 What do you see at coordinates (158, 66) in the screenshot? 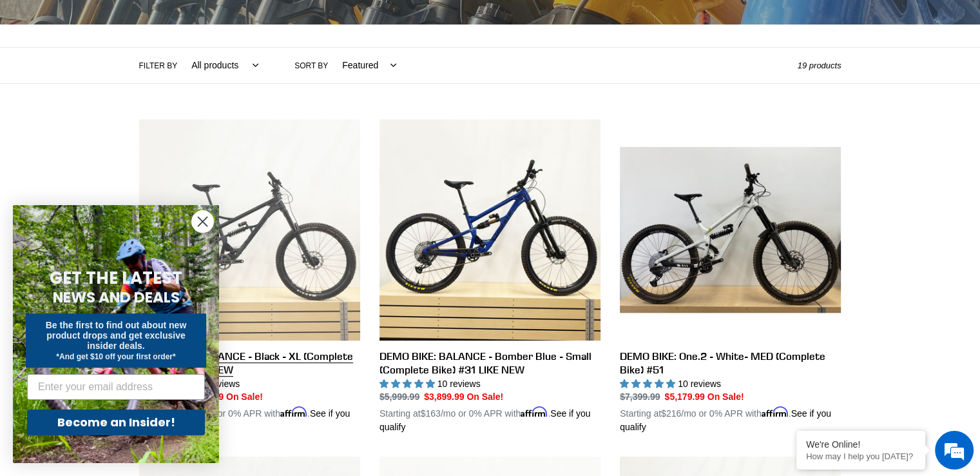
I see `label: Filter by` at bounding box center [158, 66].